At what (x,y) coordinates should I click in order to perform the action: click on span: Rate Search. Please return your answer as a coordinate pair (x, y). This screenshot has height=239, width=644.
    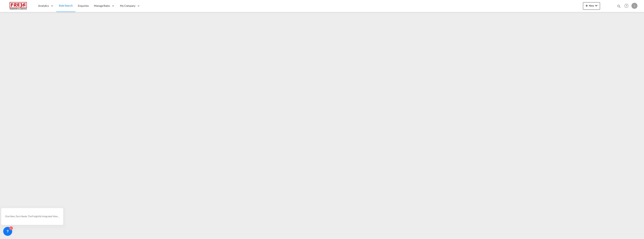
    Looking at the image, I should click on (66, 5).